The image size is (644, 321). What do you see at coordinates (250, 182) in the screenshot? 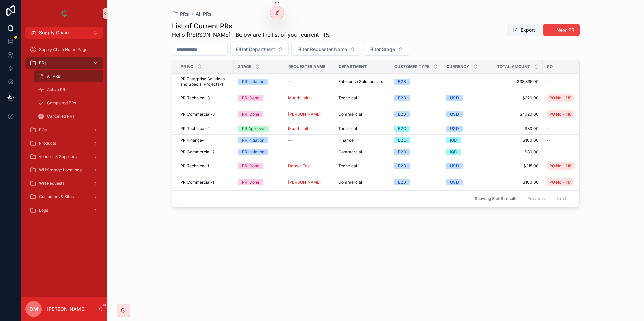
I see `div: PR-Done` at bounding box center [250, 182].